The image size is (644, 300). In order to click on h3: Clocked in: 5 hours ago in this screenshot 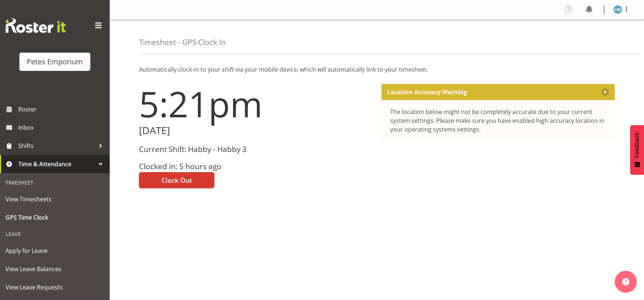, I will do `click(256, 166)`.